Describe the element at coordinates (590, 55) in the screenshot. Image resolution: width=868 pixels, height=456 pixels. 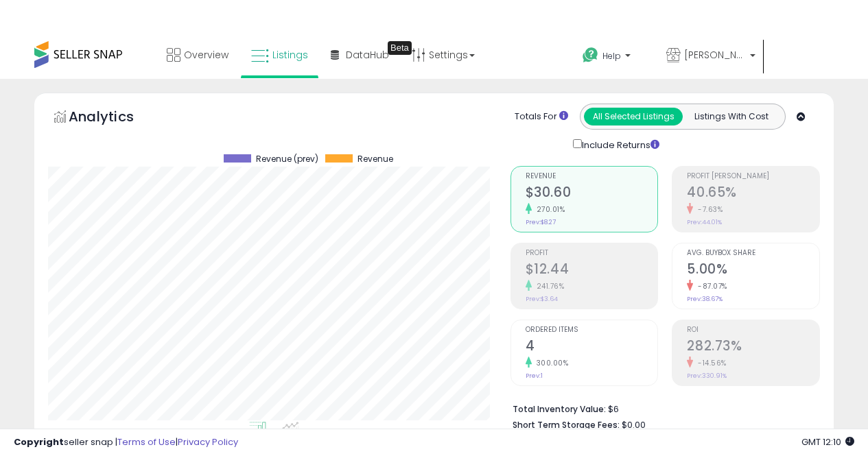
I see `i: Get Help` at that location.